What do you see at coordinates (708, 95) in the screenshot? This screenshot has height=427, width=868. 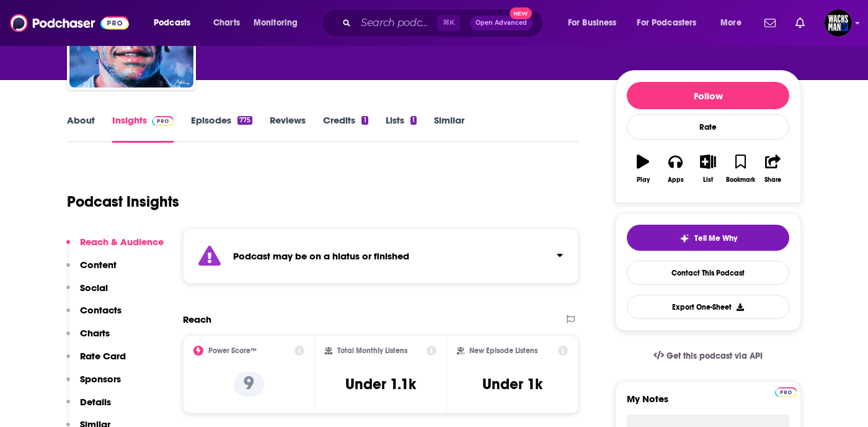 I see `button: Follow` at bounding box center [708, 95].